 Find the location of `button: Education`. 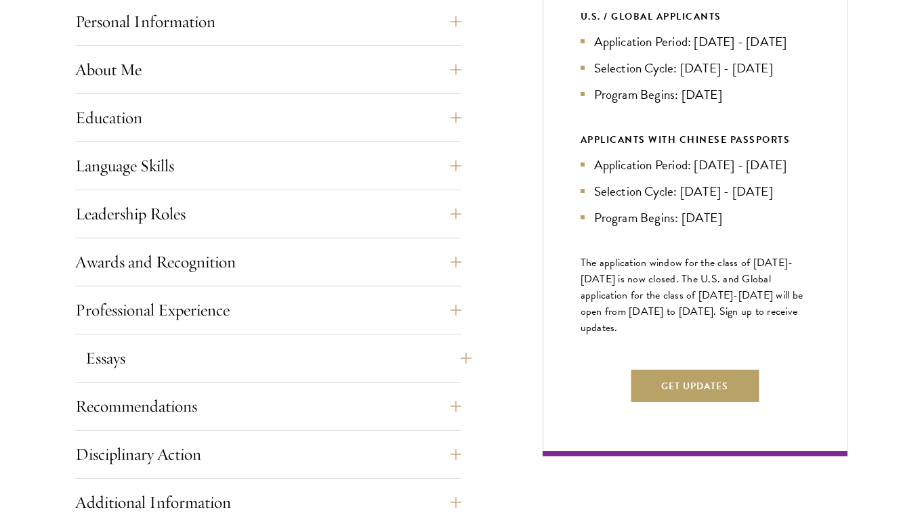

button: Education is located at coordinates (268, 118).